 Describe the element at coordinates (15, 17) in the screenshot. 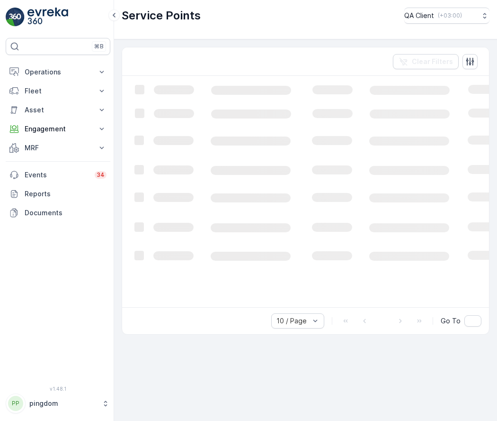

I see `img: logo` at that location.